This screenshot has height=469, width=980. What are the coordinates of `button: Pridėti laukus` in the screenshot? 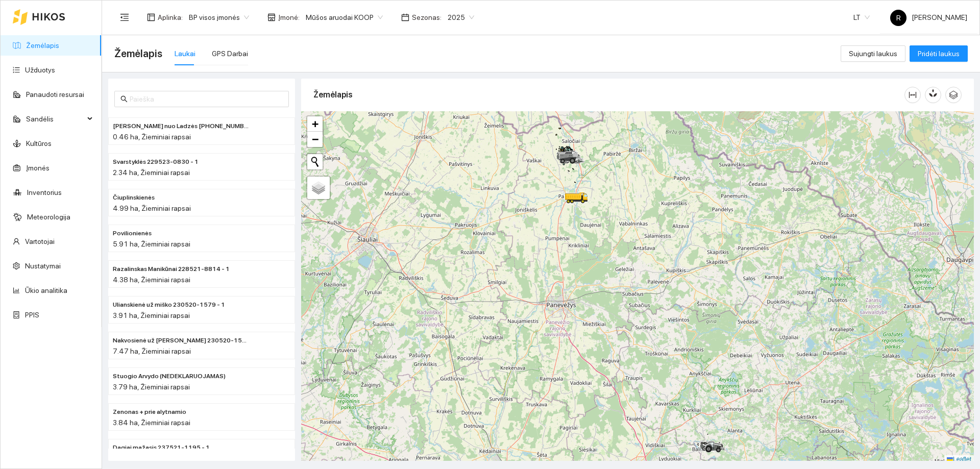 It's located at (938, 54).